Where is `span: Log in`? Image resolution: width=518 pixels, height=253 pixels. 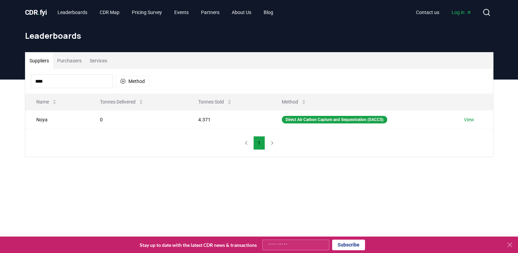
span: Log in is located at coordinates (462, 12).